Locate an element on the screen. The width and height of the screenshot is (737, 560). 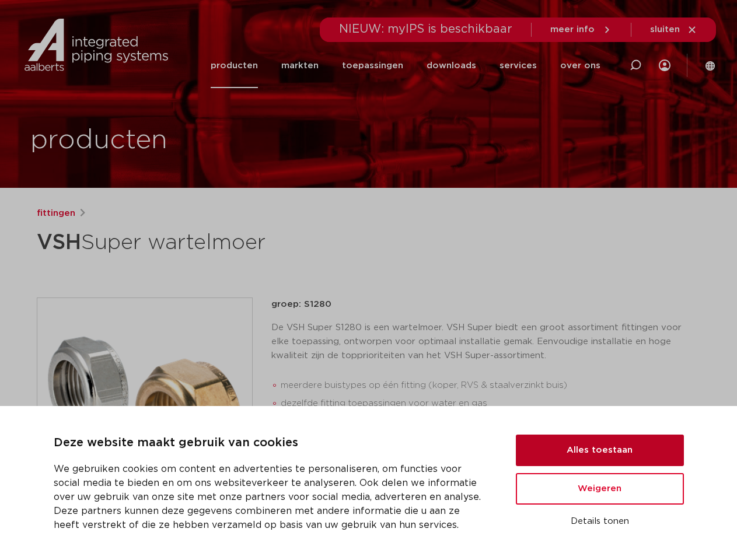
p: We gebruiken cookies om content en advertenties te personaliseren, om functies voor social media ... is located at coordinates (271, 497).